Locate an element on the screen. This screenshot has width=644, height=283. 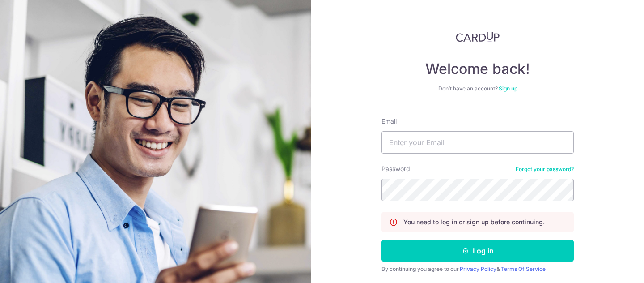
a: Terms Of Service is located at coordinates (523, 268).